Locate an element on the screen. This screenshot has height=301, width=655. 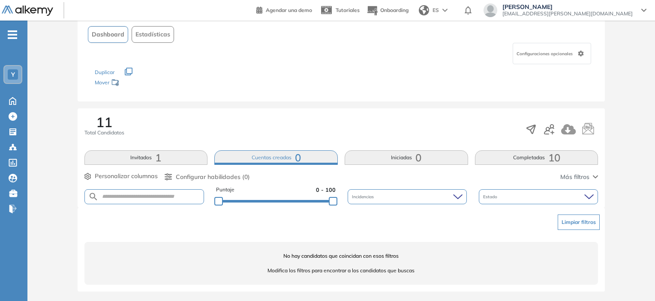
button: Estadísticas is located at coordinates (153, 34).